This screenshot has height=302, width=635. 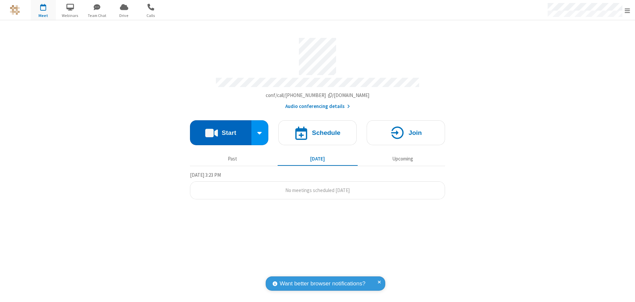 What do you see at coordinates (318, 71) in the screenshot?
I see `section: Account details` at bounding box center [318, 71].